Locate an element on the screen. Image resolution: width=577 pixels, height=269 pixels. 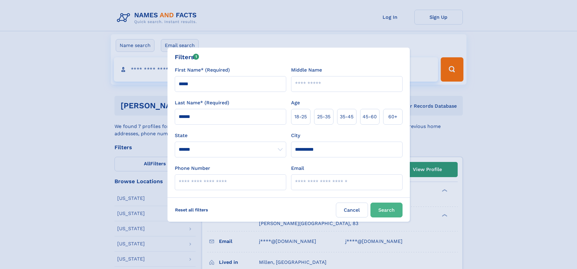
label: Last Name* (Required) is located at coordinates (202, 103).